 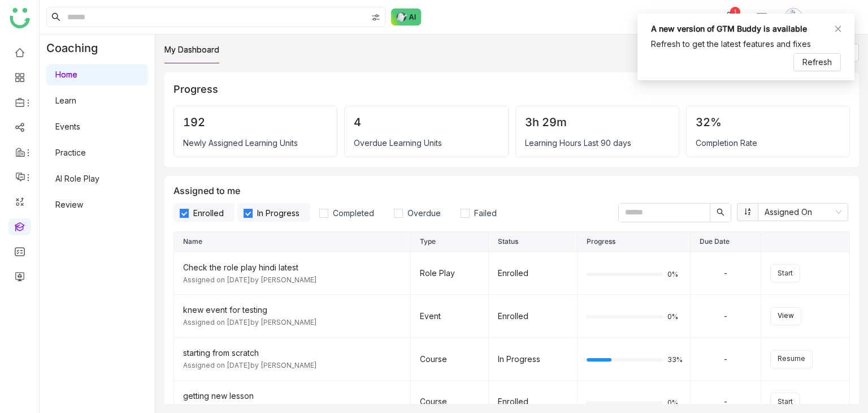 What do you see at coordinates (791, 359) in the screenshot?
I see `button: Resume` at bounding box center [791, 359].